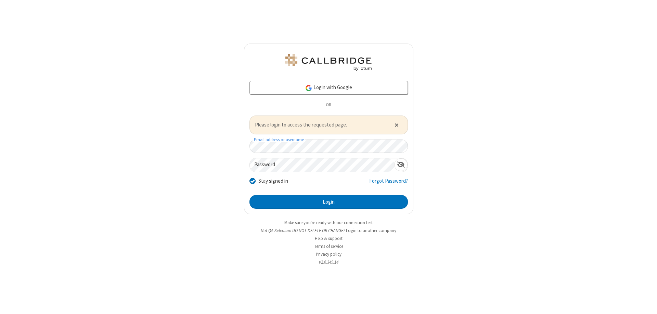 The image size is (657, 314). Describe the element at coordinates (401, 164) in the screenshot. I see `div: Show password` at that location.